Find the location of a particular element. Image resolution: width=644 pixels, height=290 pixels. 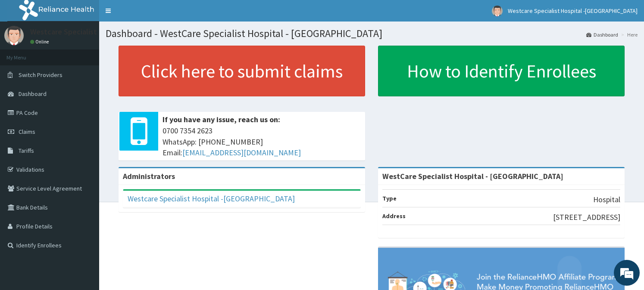

span: Dashboard is located at coordinates (32, 94).